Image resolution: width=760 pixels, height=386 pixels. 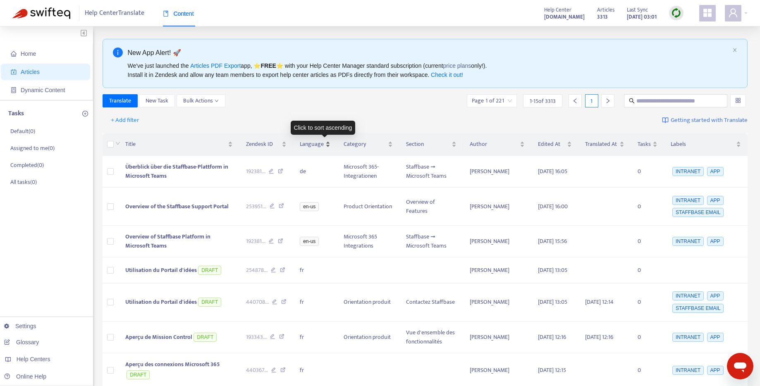 I want to click on p: Completed ( 0 ), so click(x=27, y=165).